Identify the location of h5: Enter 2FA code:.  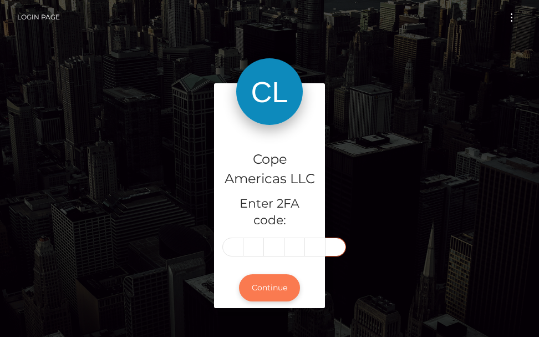
(270, 212).